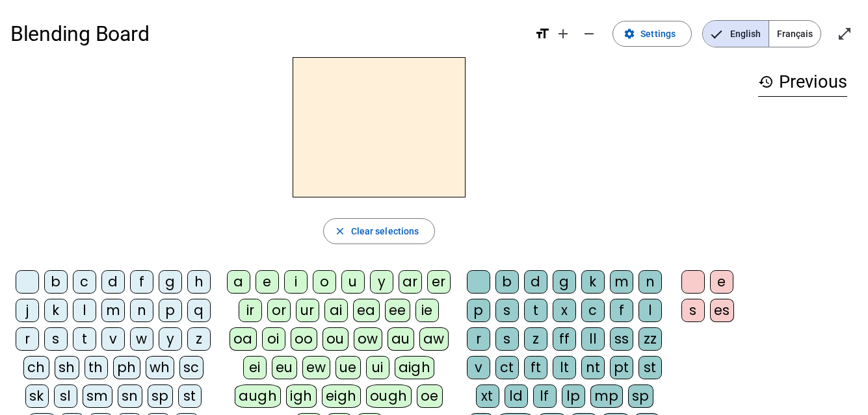 The height and width of the screenshot is (415, 868). Describe the element at coordinates (199, 282) in the screenshot. I see `div: h` at that location.